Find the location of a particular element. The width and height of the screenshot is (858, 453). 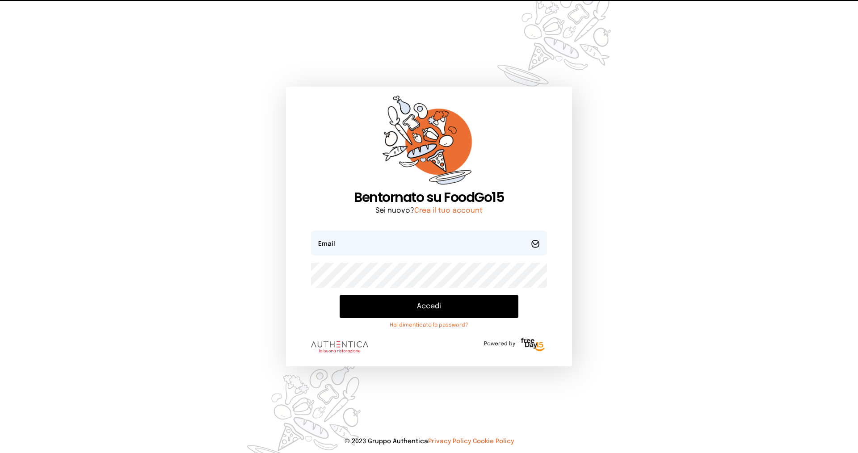

span: Powered by is located at coordinates (499, 344).